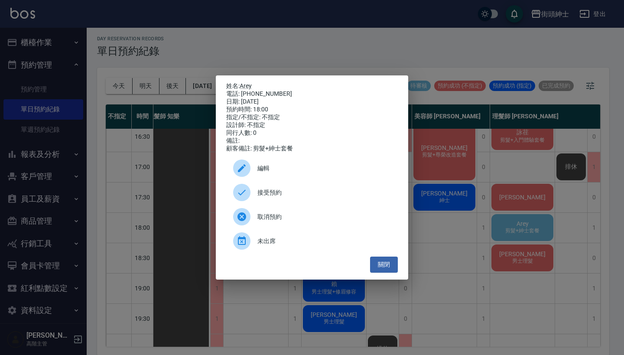  What do you see at coordinates (312, 133) in the screenshot?
I see `div: 同行人數: 0` at bounding box center [312, 133].